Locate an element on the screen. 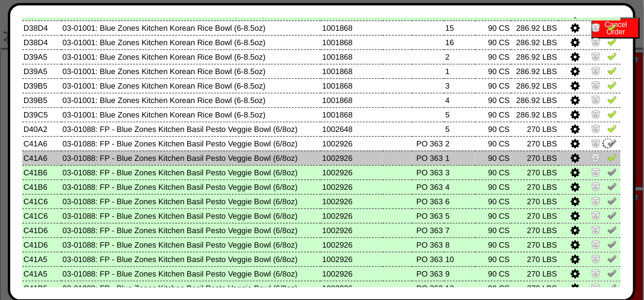  td: 3 is located at coordinates (460, 86).